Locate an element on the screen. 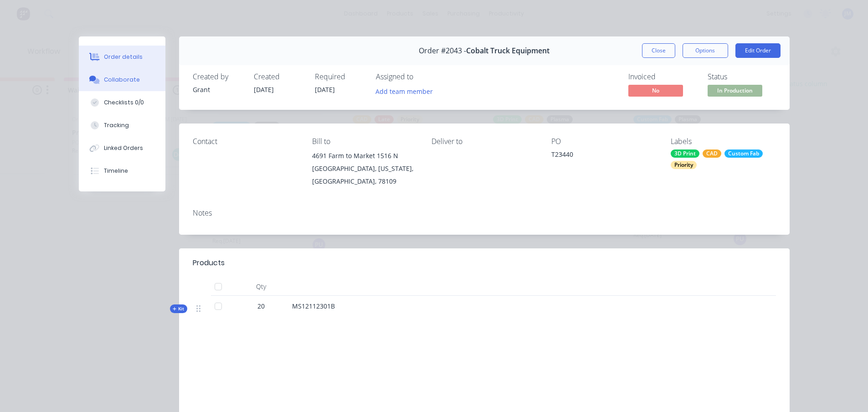  span: Order #2043 - is located at coordinates (442, 50).